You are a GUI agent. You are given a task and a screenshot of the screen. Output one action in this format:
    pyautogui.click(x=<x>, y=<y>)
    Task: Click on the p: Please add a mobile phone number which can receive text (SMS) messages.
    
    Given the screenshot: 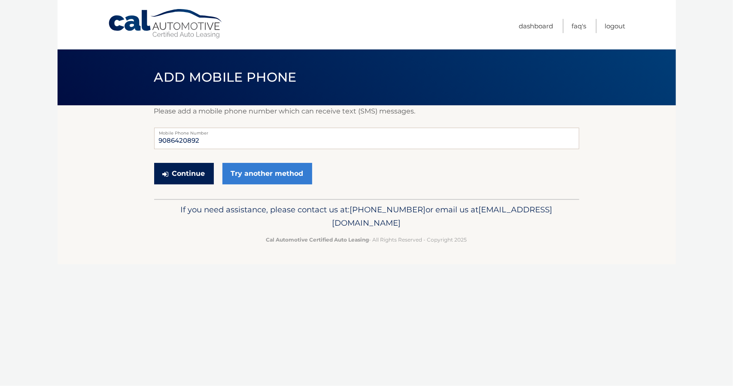 What is the action you would take?
    pyautogui.click(x=367, y=111)
    